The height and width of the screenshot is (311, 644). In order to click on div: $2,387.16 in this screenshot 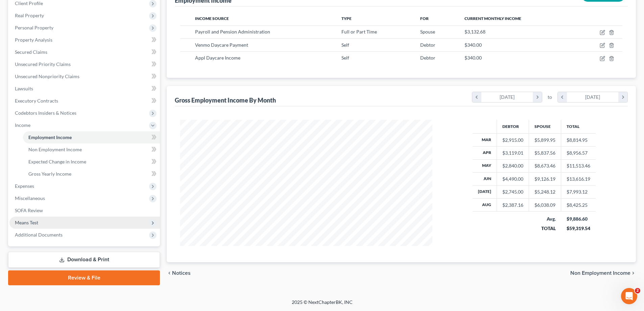, I will do `click(513, 205)`.